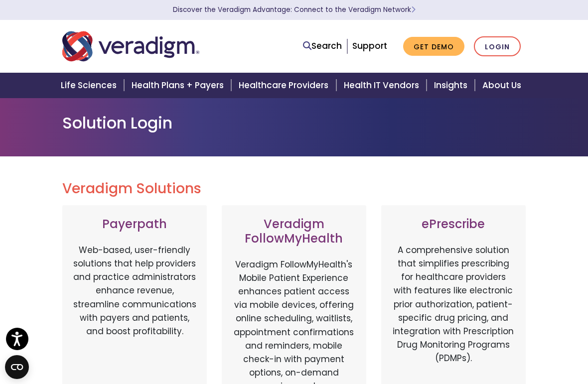 Image resolution: width=588 pixels, height=384 pixels. Describe the element at coordinates (294, 123) in the screenshot. I see `h1: Solution Login` at that location.